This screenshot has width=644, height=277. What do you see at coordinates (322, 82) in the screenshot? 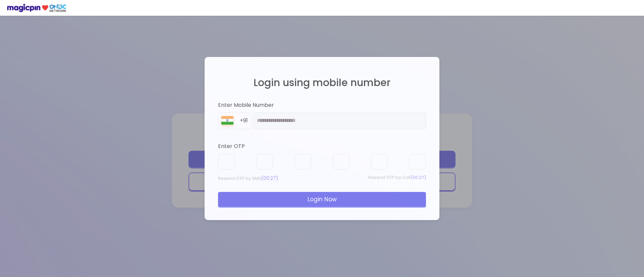
I see `h2: Login using mobile number` at bounding box center [322, 82].